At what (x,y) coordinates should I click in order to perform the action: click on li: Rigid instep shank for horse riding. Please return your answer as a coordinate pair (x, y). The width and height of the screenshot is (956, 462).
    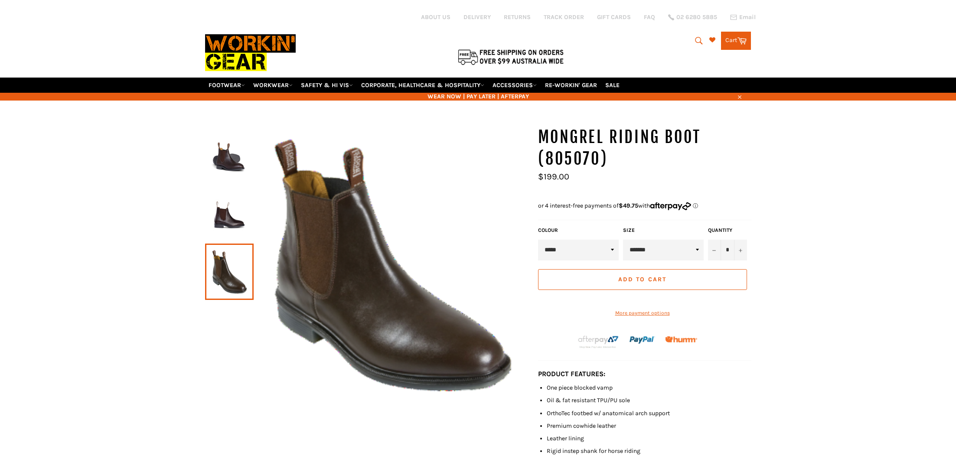
    Looking at the image, I should click on (649, 451).